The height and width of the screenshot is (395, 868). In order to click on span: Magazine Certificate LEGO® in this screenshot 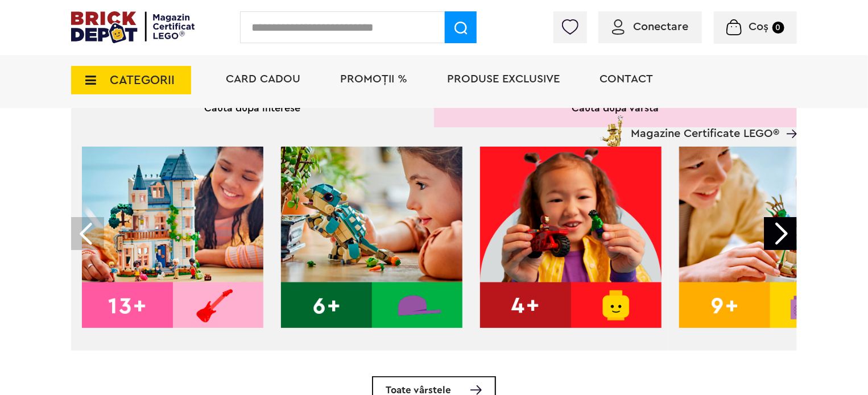, I will do `click(705, 126)`.